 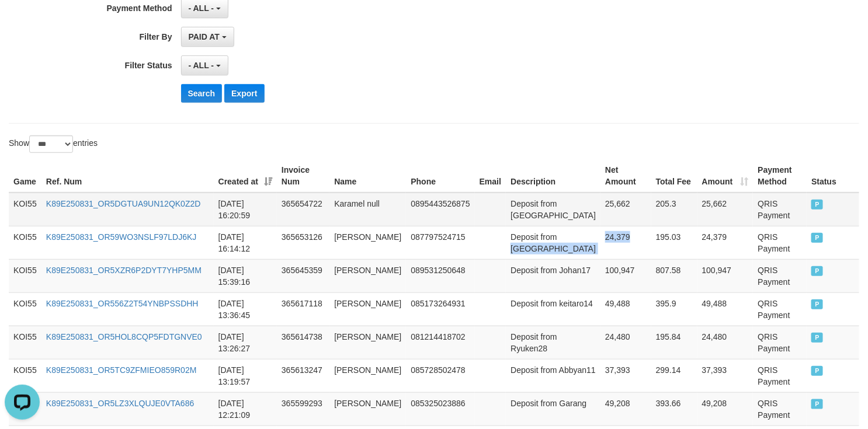 I want to click on td: 365617118, so click(x=303, y=309).